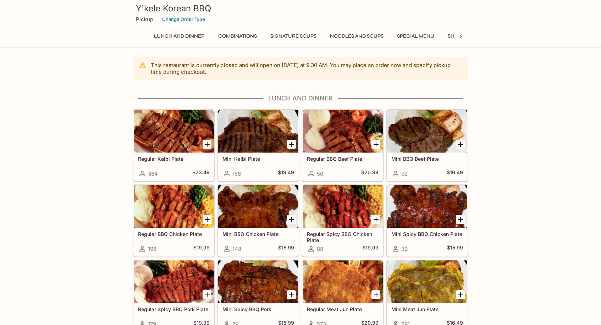 This screenshot has height=325, width=601. I want to click on a: Regular Kalbi Plate384$23.49, so click(174, 145).